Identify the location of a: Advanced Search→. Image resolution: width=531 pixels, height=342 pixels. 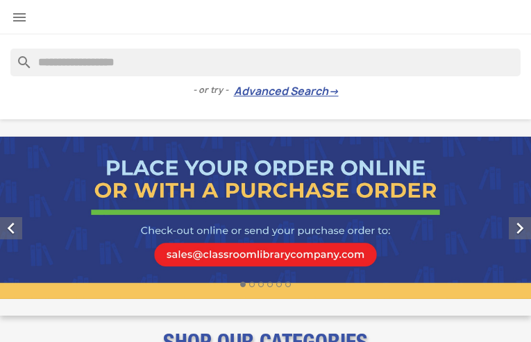
(286, 92).